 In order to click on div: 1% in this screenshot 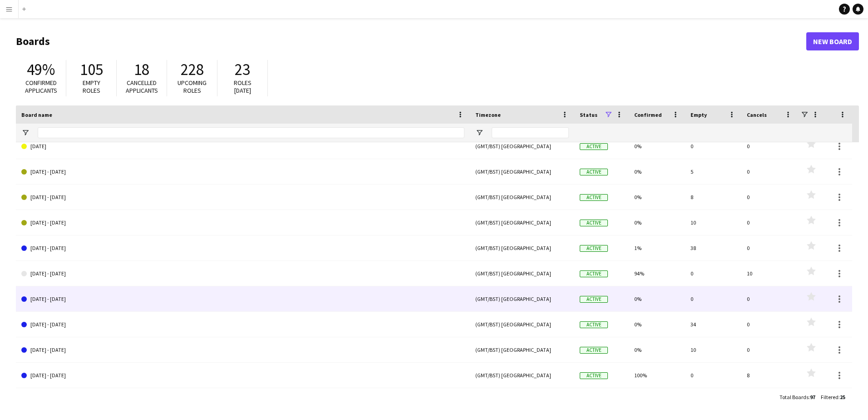, I will do `click(657, 248)`.